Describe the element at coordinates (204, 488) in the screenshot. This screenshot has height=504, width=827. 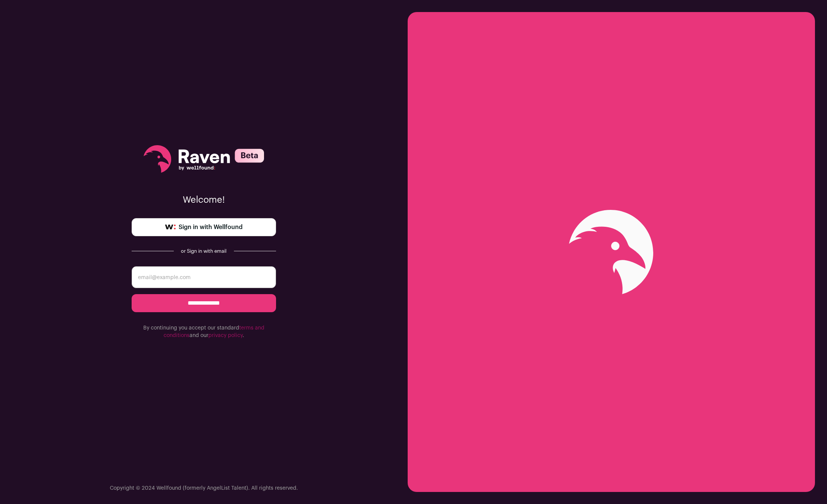
I see `p: Copyright © 2024 Wellfound (formerly AngelList Talent). All rights reserved.` at that location.